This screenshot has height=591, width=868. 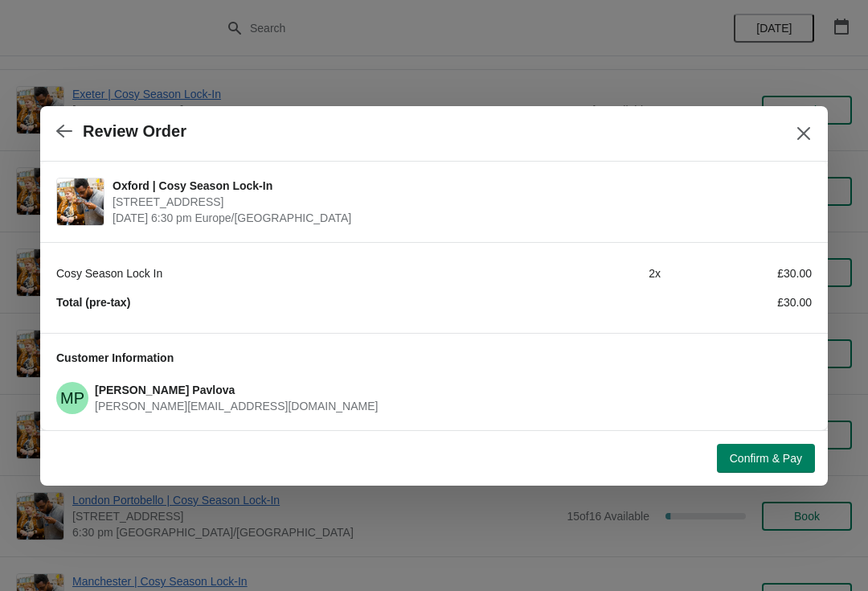 I want to click on button: Confirm & Pay, so click(x=766, y=459).